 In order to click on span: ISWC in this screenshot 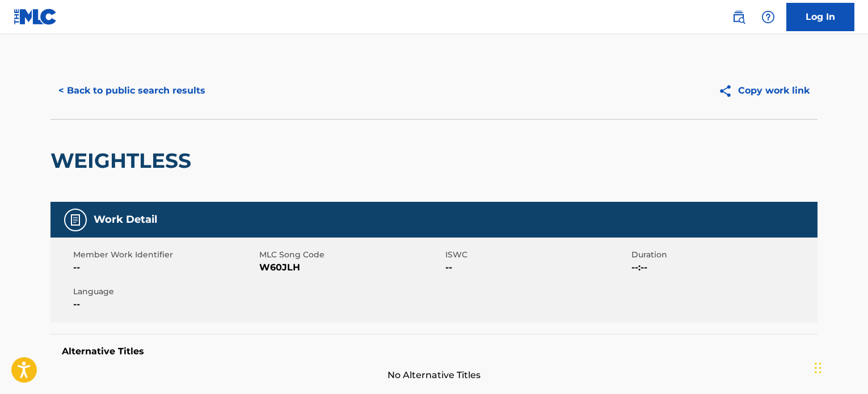, I will do `click(537, 254)`.